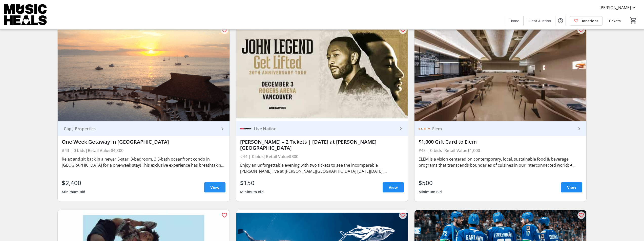 Image resolution: width=644 pixels, height=241 pixels. What do you see at coordinates (500, 74) in the screenshot?
I see `img: $1,000 Gift Card to Elem` at bounding box center [500, 74].